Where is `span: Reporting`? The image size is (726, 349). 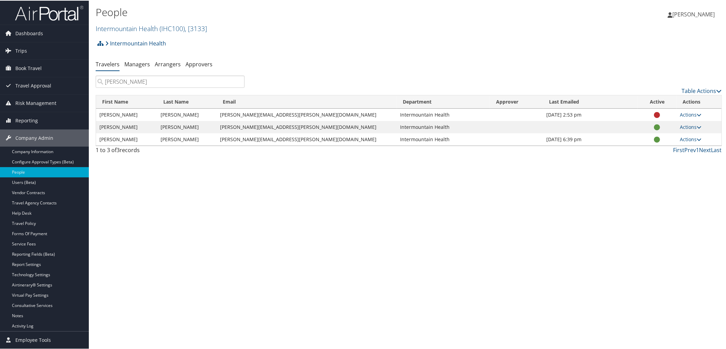 span: Reporting is located at coordinates (27, 120).